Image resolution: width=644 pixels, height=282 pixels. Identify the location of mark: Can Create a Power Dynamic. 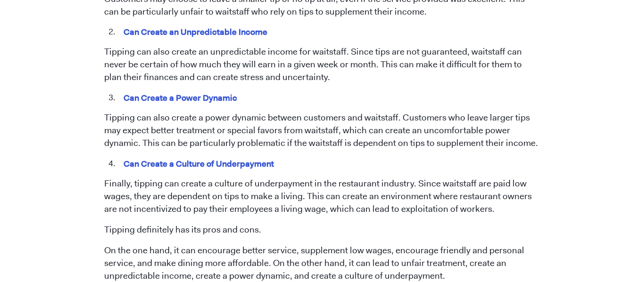
(181, 97).